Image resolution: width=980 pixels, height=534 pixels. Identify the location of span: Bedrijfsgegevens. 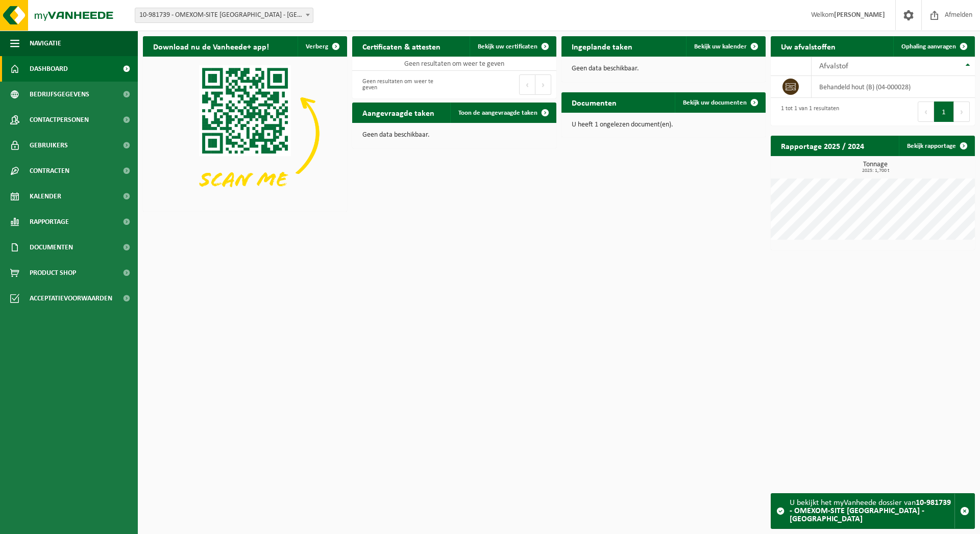
(59, 95).